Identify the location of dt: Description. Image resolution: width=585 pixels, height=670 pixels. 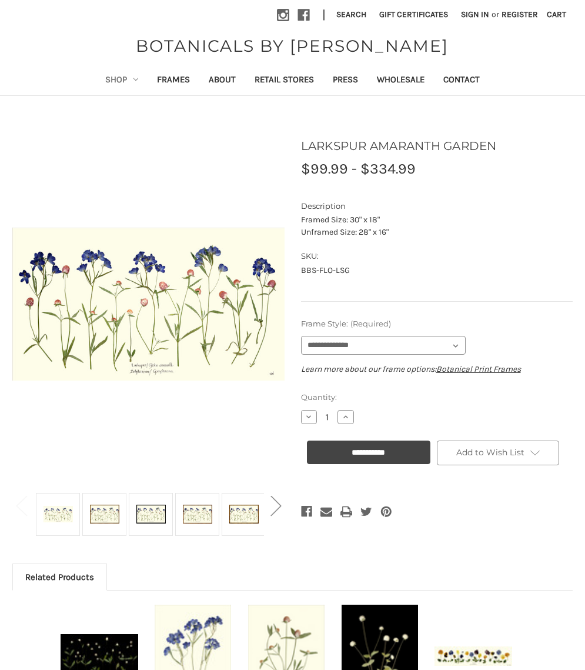
(436, 206).